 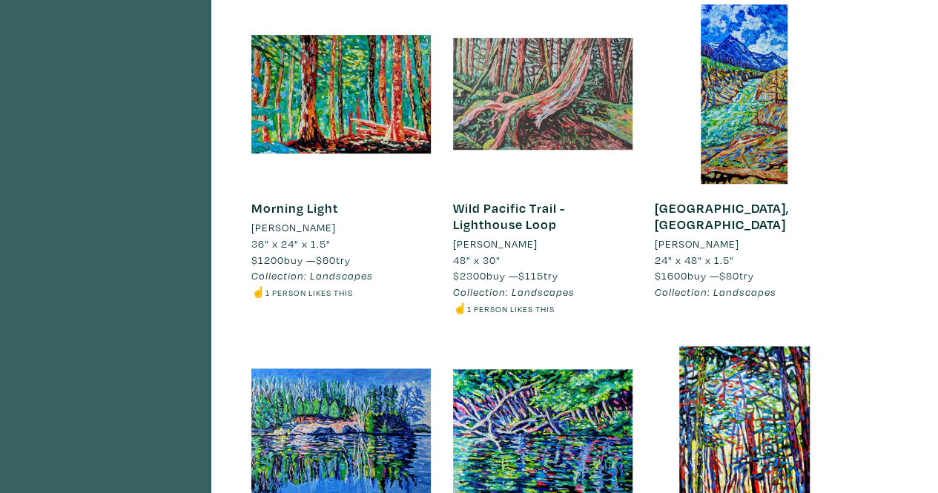 I want to click on a: Morning Light, so click(x=294, y=208).